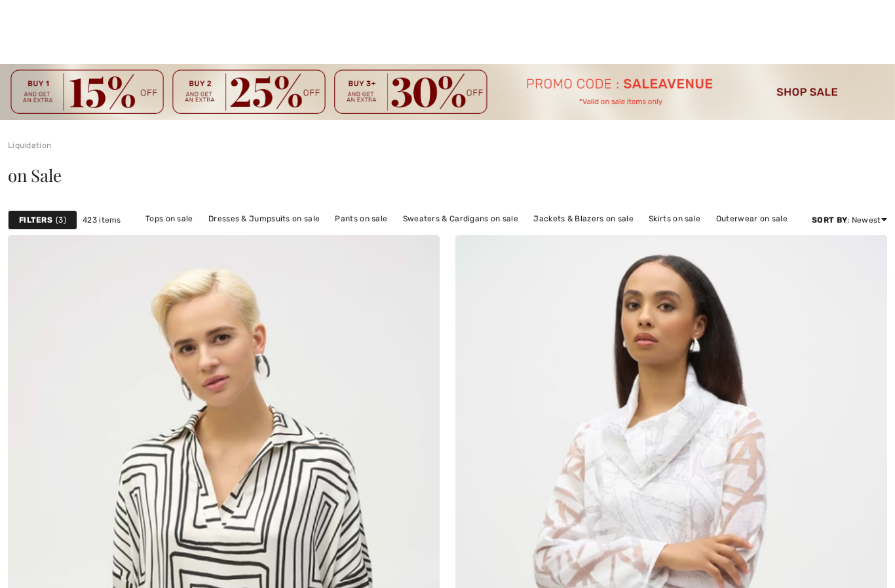 The image size is (895, 588). I want to click on a: Outerwear on sale, so click(751, 219).